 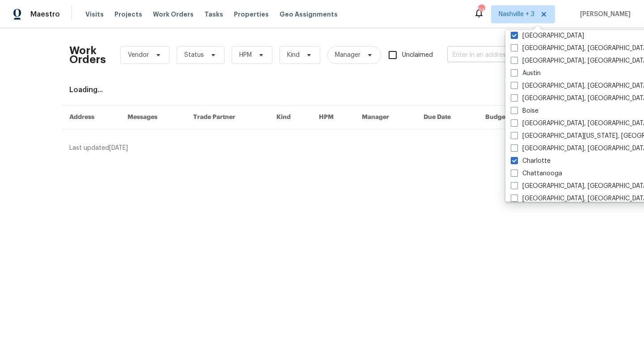 I want to click on th: Kind, so click(x=290, y=117).